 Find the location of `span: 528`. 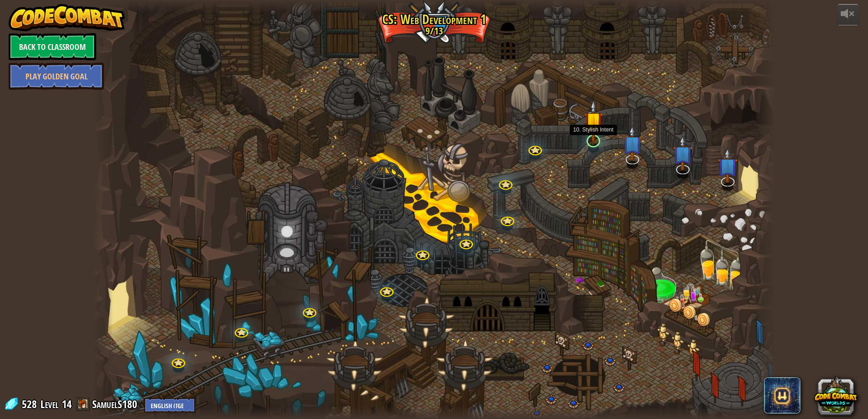

span: 528 is located at coordinates (30, 404).